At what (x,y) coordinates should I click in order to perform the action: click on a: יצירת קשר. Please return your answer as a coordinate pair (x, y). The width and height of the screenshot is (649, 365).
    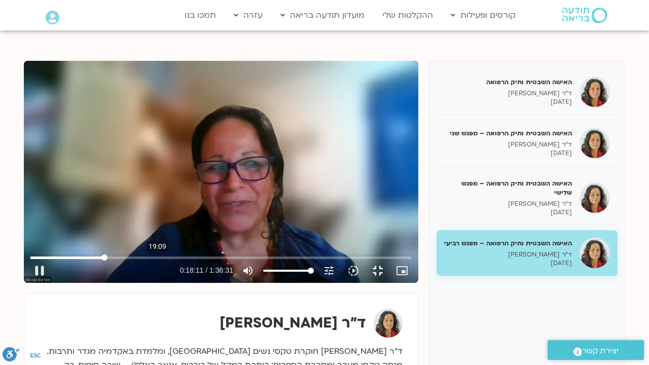
    Looking at the image, I should click on (596, 350).